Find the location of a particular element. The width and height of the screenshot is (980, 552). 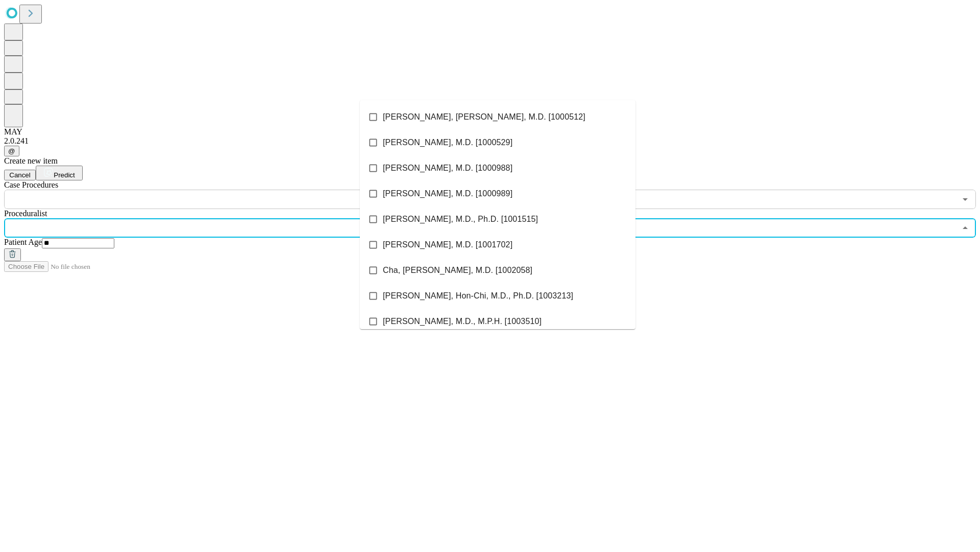

span: Create new item is located at coordinates (31, 160).